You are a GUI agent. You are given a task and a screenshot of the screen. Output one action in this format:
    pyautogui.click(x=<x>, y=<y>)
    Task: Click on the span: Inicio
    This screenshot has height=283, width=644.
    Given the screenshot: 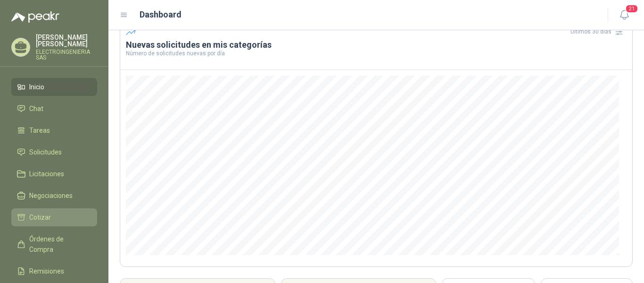 What is the action you would take?
    pyautogui.click(x=37, y=87)
    